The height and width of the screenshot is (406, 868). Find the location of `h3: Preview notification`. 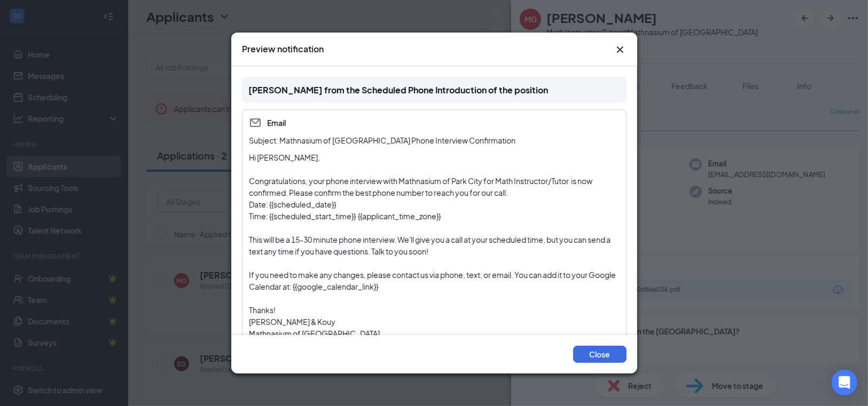

h3: Preview notification is located at coordinates (282, 49).